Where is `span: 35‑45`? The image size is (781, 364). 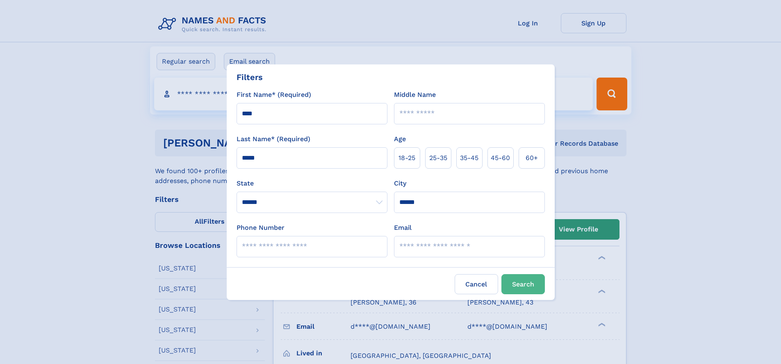
span: 35‑45 is located at coordinates (469, 158).